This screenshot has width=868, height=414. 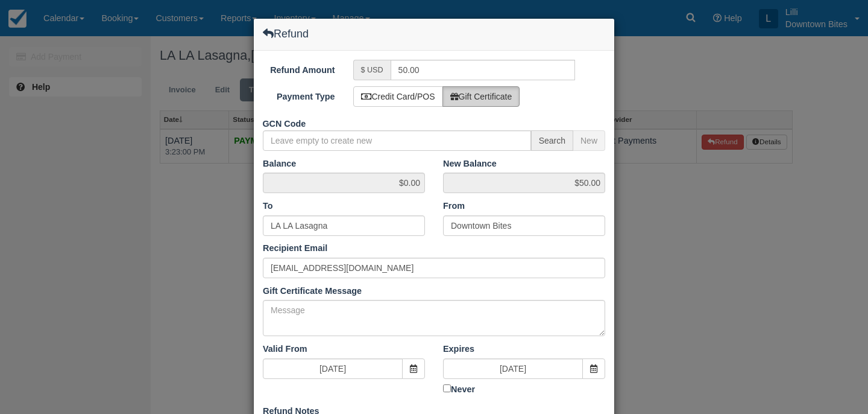 I want to click on input: Leave empty to create new, so click(x=397, y=141).